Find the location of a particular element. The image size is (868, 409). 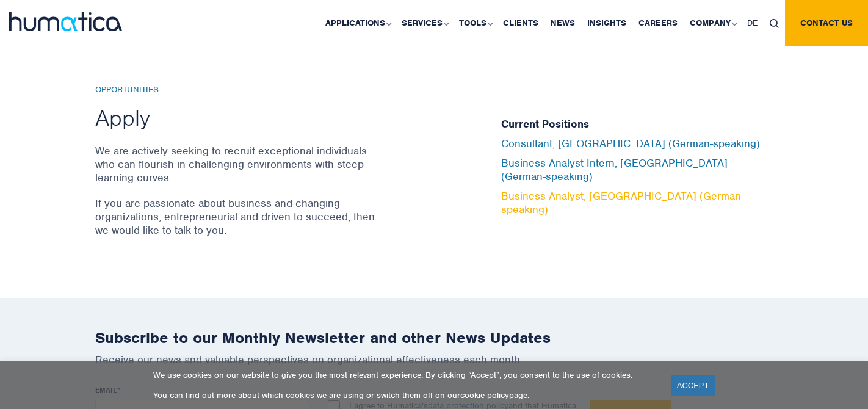

img: logo is located at coordinates (65, 22).